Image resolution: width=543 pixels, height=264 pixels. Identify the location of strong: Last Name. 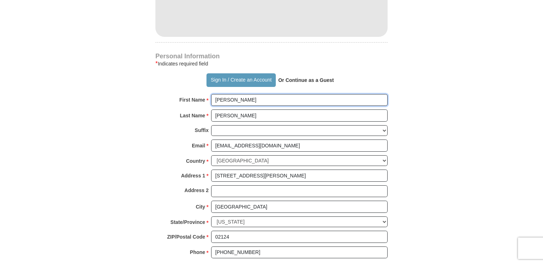
(192, 115).